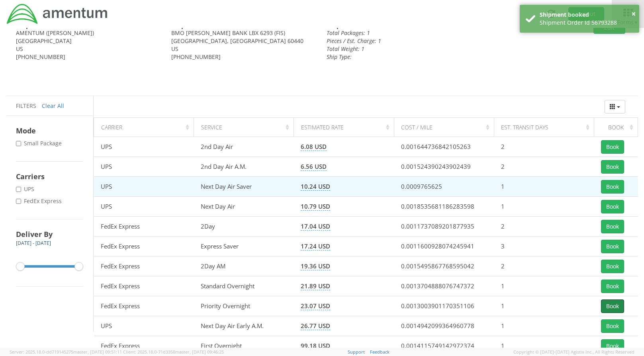  Describe the element at coordinates (316, 206) in the screenshot. I see `span: 10.79 USD` at that location.